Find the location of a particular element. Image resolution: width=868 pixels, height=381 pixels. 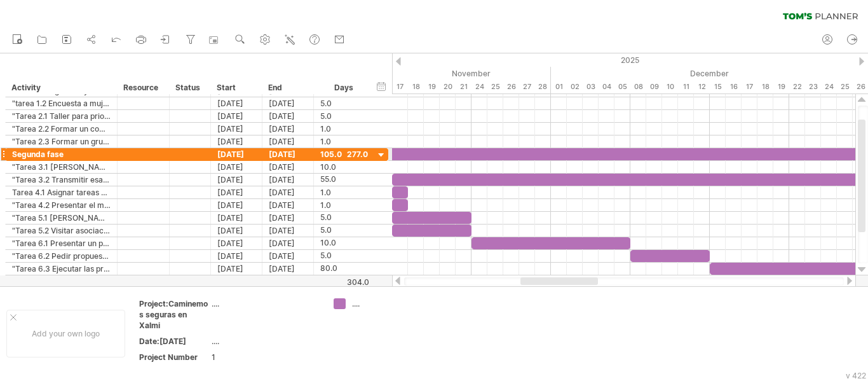

div: Friday, 21 November 2025 is located at coordinates (463, 86).